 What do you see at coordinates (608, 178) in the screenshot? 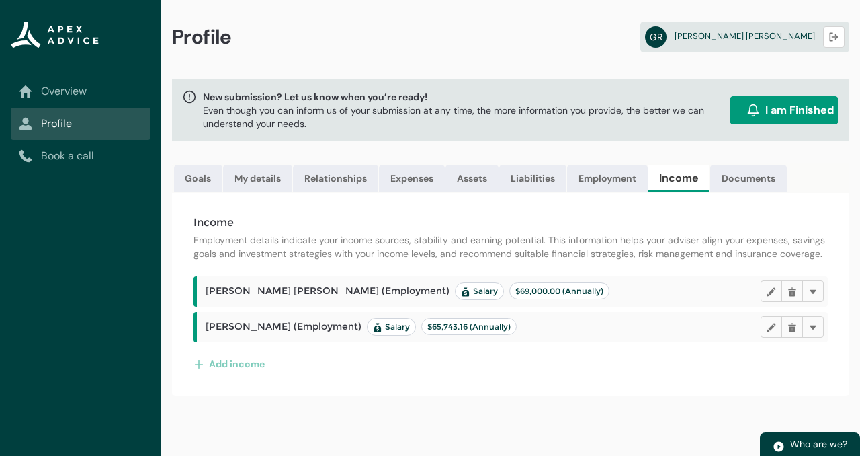
I see `li: Employment` at bounding box center [608, 178].